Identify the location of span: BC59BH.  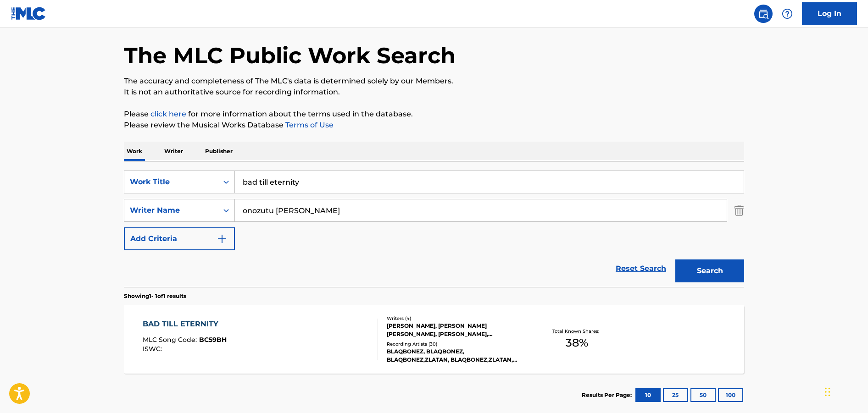
(213, 340).